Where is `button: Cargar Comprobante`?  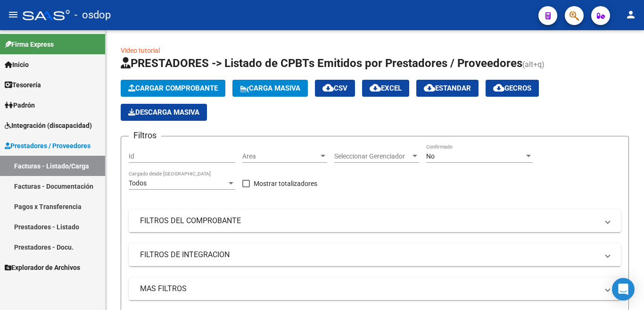 button: Cargar Comprobante is located at coordinates (173, 88).